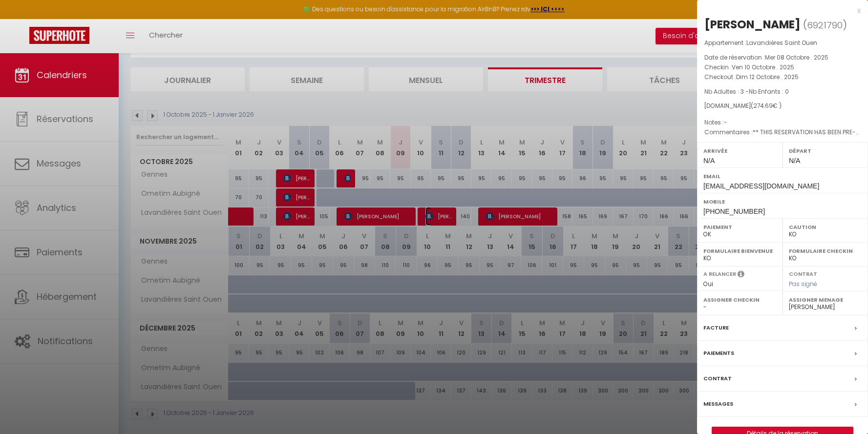  What do you see at coordinates (719, 353) in the screenshot?
I see `label: Paiements` at bounding box center [719, 353].